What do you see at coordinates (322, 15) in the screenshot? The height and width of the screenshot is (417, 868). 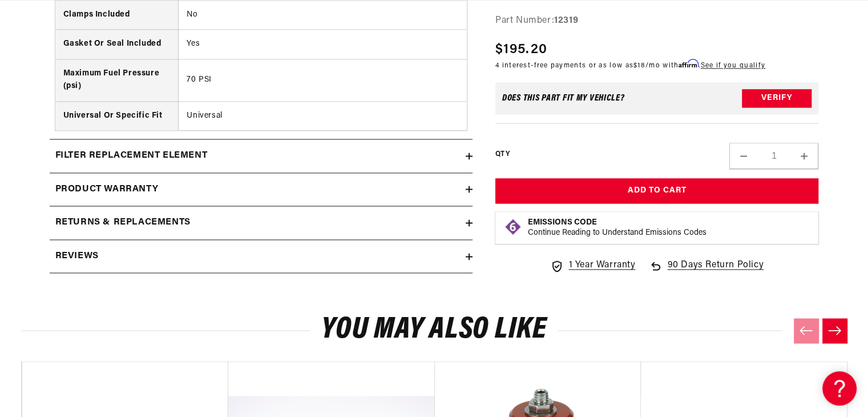 I see `td: No` at bounding box center [322, 15].